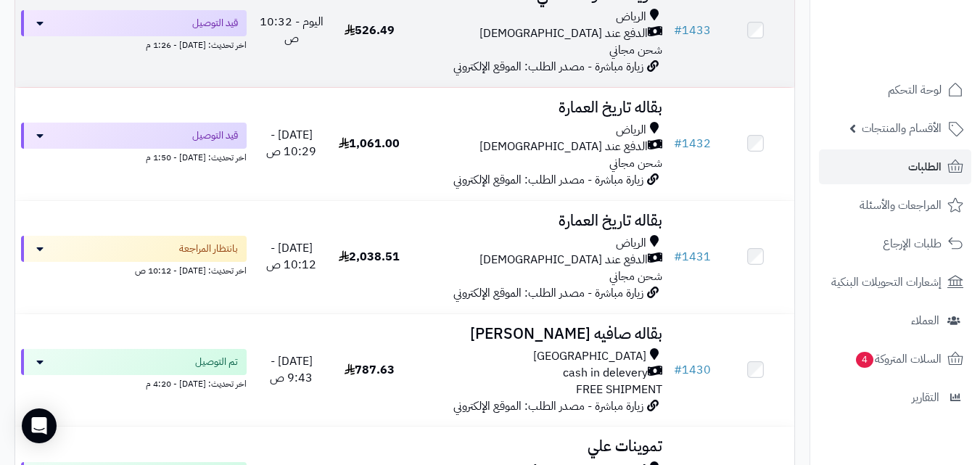 This screenshot has height=465, width=980. I want to click on span: إشعارات التحويلات البنكية, so click(887, 282).